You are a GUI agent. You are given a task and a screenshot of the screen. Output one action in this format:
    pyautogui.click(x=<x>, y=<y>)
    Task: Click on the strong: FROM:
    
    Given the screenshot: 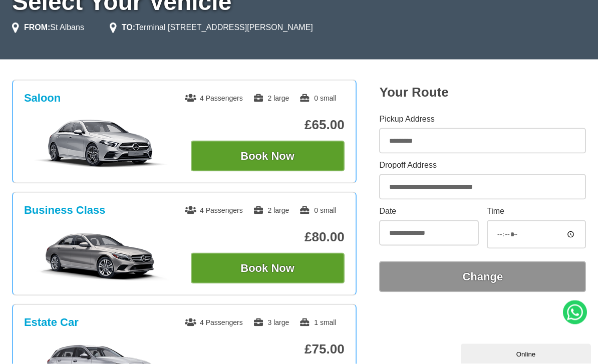 What is the action you would take?
    pyautogui.click(x=37, y=27)
    